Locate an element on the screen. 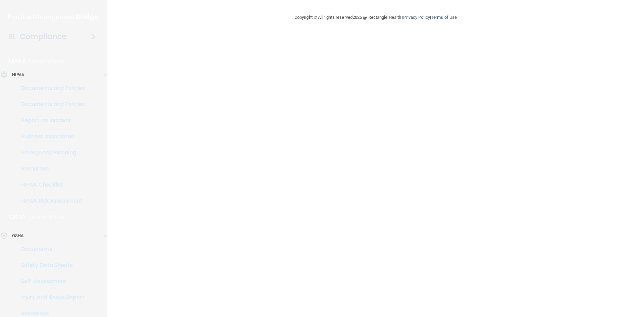  p: Emergency Planning is located at coordinates (50, 152).